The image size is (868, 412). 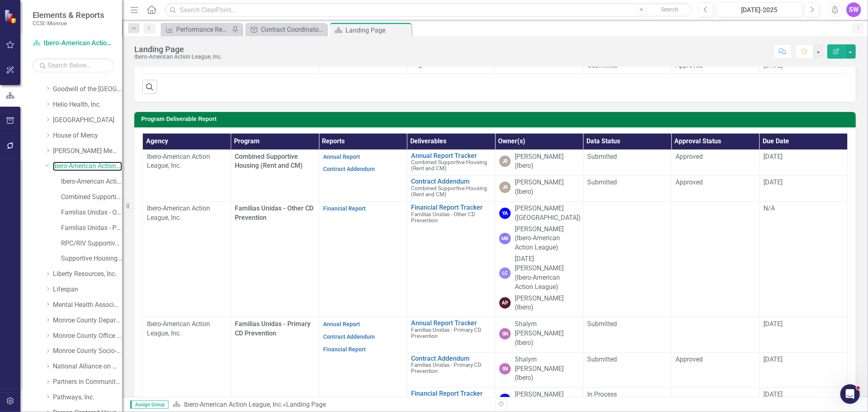 I want to click on a: Lifespan, so click(x=88, y=289).